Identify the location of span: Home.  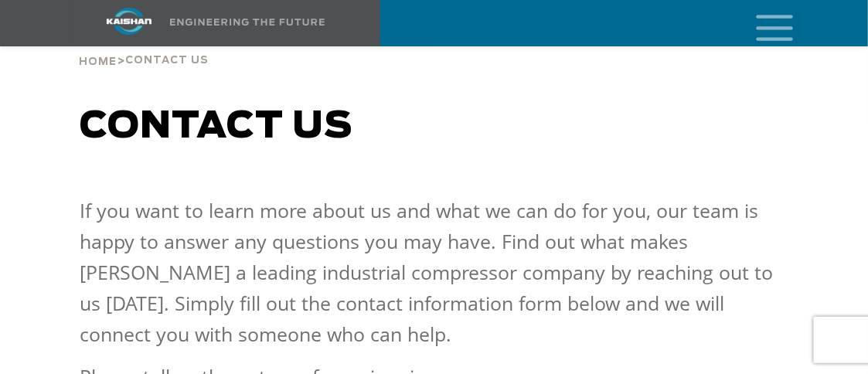
(99, 61).